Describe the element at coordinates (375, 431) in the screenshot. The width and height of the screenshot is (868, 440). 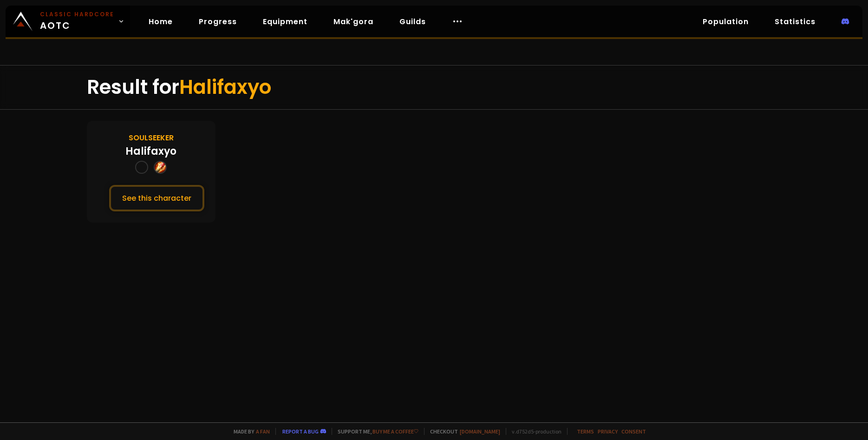
I see `span: Support me,` at that location.